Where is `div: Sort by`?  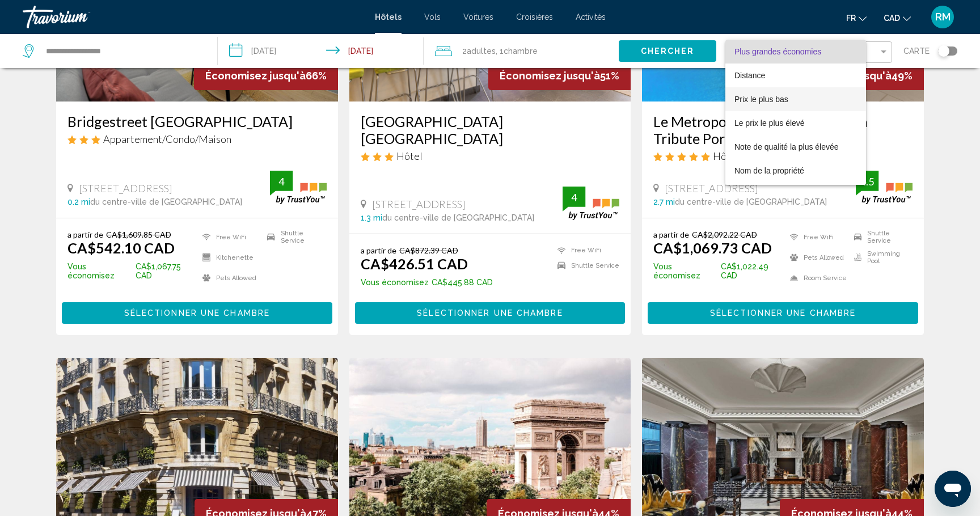
div: Sort by is located at coordinates (796, 112).